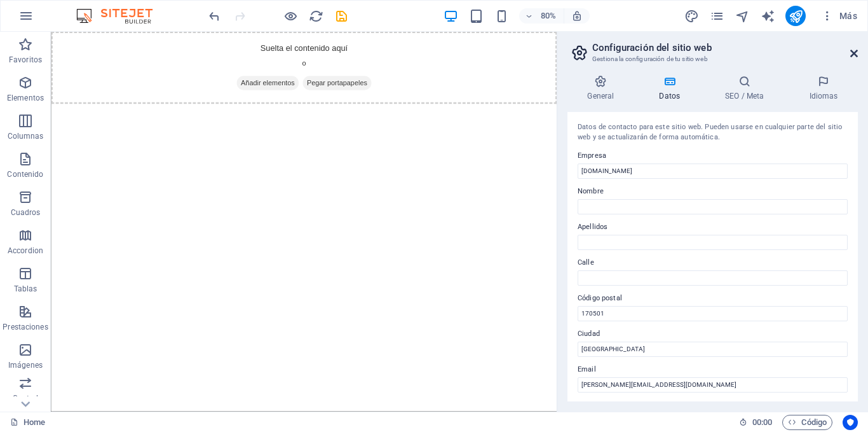 This screenshot has height=432, width=868. I want to click on img: Editor Logo, so click(121, 16).